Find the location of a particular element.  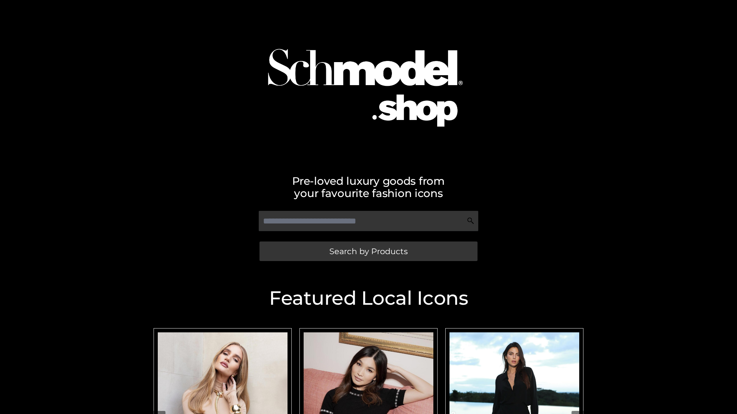

h2: Featured Local Icons​ is located at coordinates (368, 298).